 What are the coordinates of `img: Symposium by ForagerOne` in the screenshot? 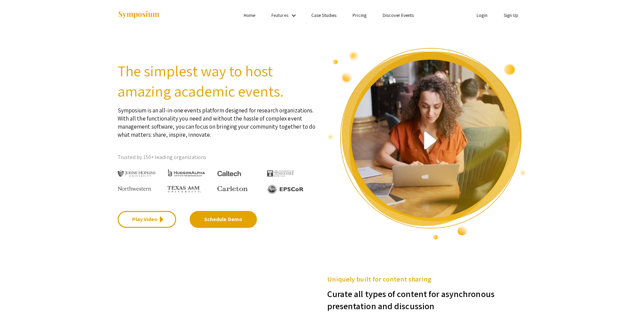 It's located at (139, 15).